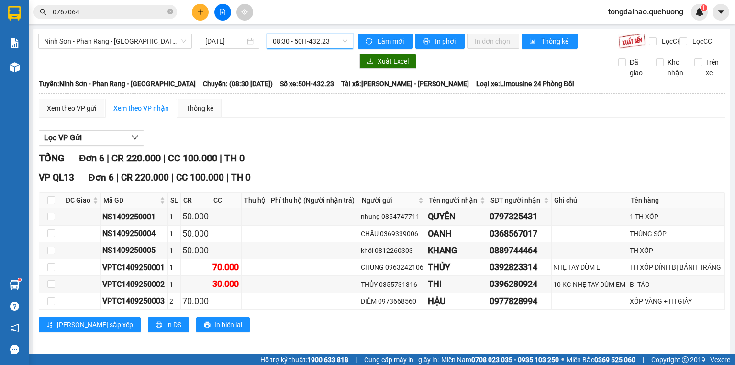 The height and width of the screenshot is (365, 735). What do you see at coordinates (676, 216) in the screenshot?
I see `div: 1 TH XỐP` at bounding box center [676, 216].